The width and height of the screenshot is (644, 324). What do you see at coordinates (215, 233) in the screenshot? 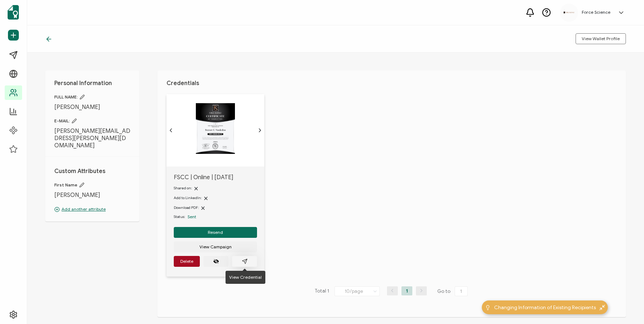
I see `span: Resend` at bounding box center [215, 233].